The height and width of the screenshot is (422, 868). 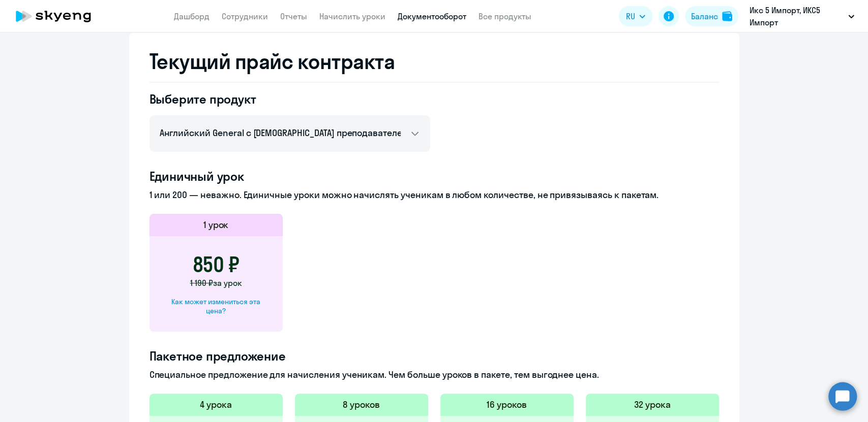 I want to click on p: Икс 5 Импорт, ИКС5 Импорт, so click(x=796, y=16).